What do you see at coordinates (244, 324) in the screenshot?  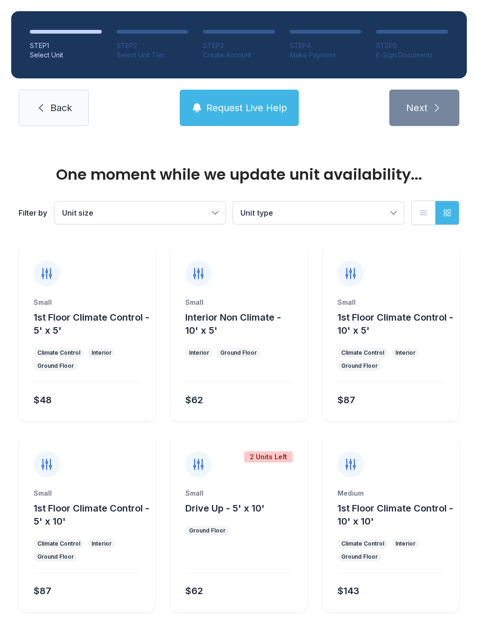 I see `button: Interior Non Climate - 10' x 5'` at bounding box center [244, 324].